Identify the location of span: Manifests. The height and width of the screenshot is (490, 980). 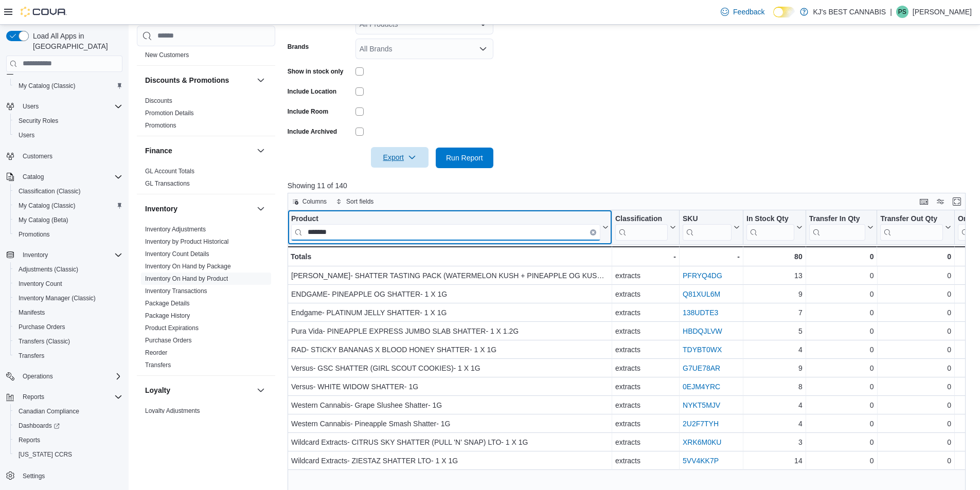
(69, 313).